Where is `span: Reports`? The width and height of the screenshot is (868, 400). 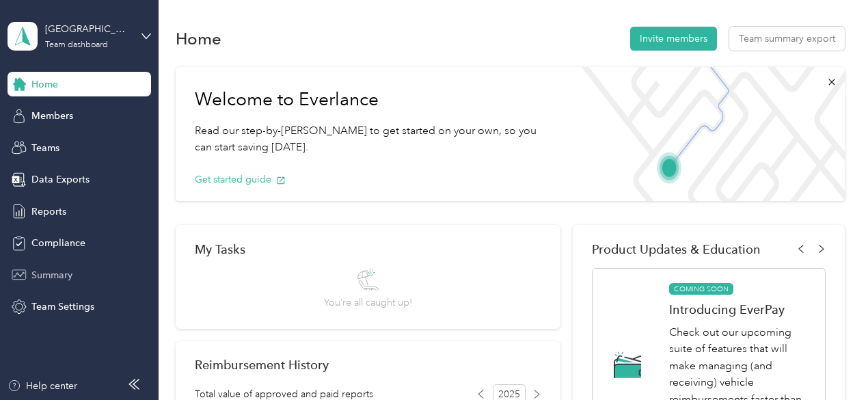
span: Reports is located at coordinates (49, 211).